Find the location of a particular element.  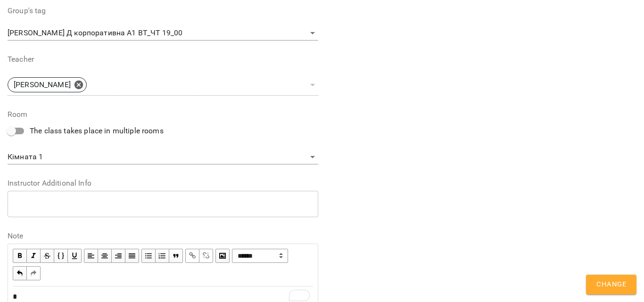

span: Normal is located at coordinates (260, 256).